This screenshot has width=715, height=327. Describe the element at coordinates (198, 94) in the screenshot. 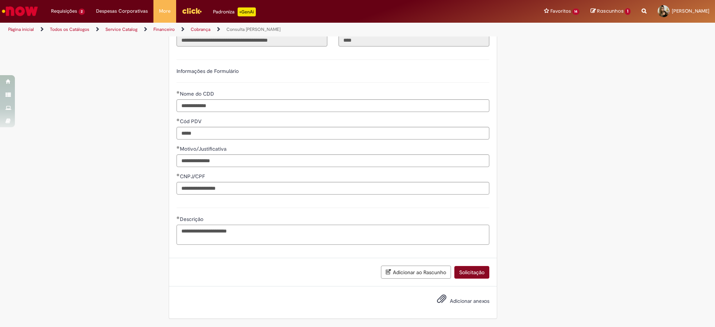

I see `span: Nome do CDD` at that location.